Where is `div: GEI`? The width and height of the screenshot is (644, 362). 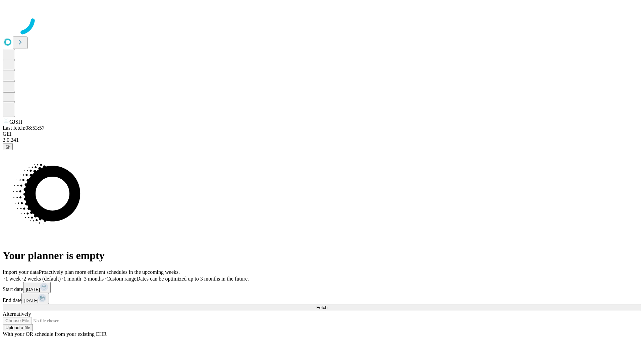
div: GEI is located at coordinates (322, 134).